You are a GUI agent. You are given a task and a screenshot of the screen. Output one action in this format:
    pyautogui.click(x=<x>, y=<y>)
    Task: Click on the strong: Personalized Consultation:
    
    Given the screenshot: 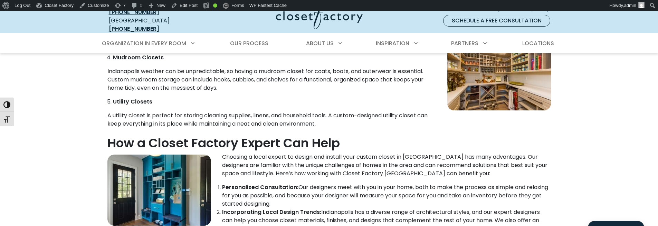 What is the action you would take?
    pyautogui.click(x=260, y=187)
    